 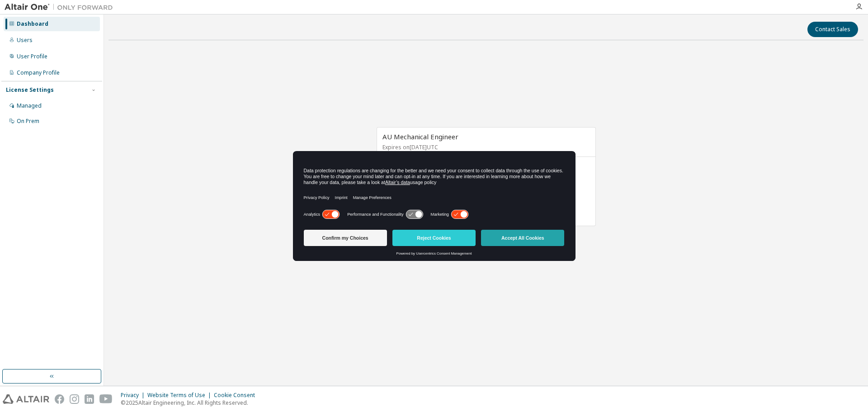 I want to click on div: Website Terms of Use, so click(x=181, y=396).